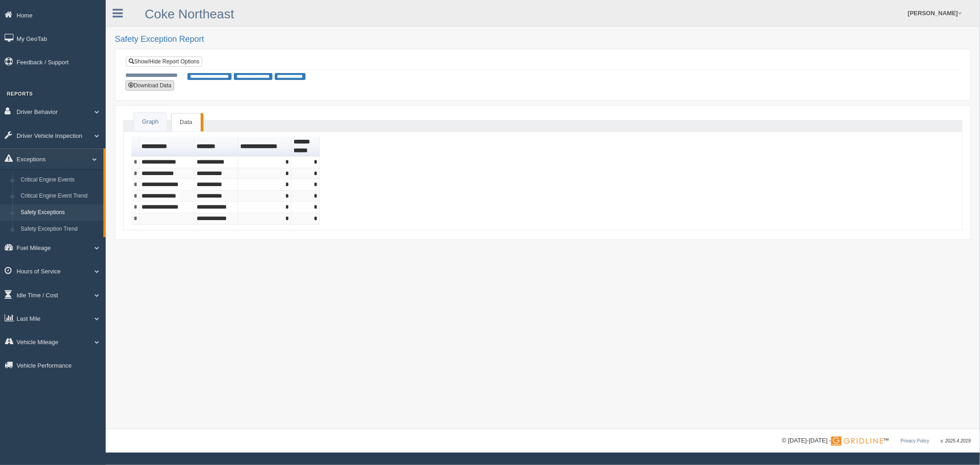  I want to click on a: Graph, so click(150, 122).